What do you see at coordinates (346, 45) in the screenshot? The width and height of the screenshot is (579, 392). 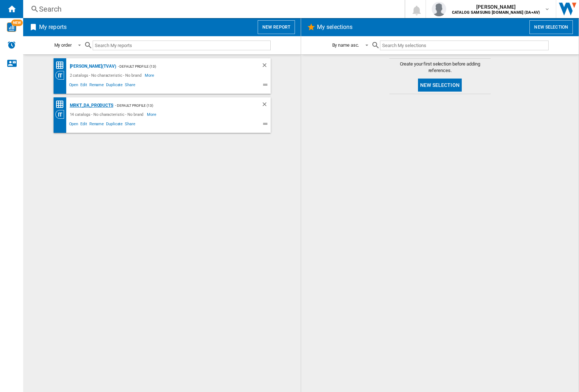 I see `div: By name asc.` at bounding box center [346, 45].